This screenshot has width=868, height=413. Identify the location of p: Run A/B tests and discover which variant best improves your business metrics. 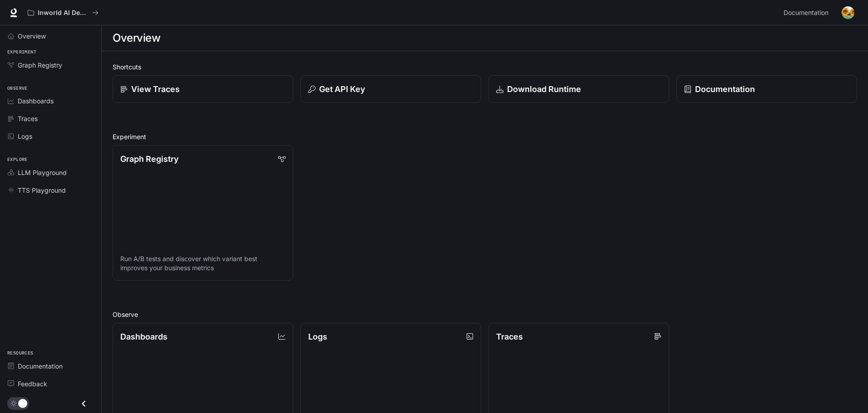
(203, 263).